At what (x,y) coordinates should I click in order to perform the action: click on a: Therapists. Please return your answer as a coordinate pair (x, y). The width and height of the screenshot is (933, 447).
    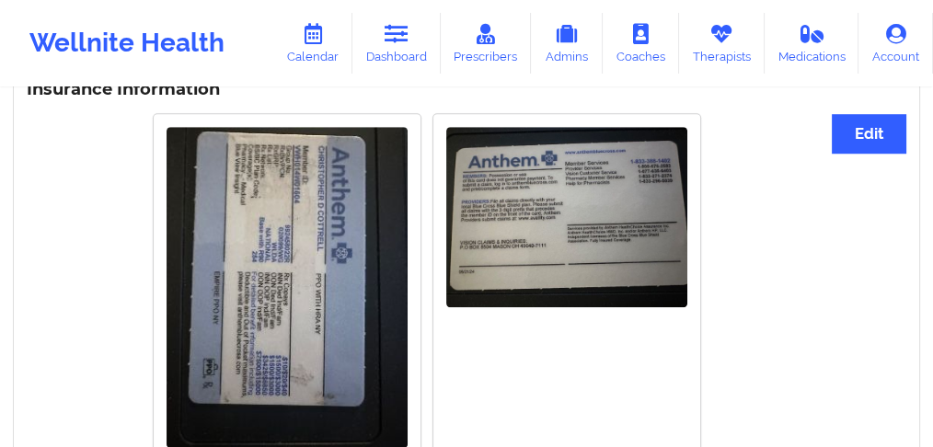
    Looking at the image, I should click on (721, 43).